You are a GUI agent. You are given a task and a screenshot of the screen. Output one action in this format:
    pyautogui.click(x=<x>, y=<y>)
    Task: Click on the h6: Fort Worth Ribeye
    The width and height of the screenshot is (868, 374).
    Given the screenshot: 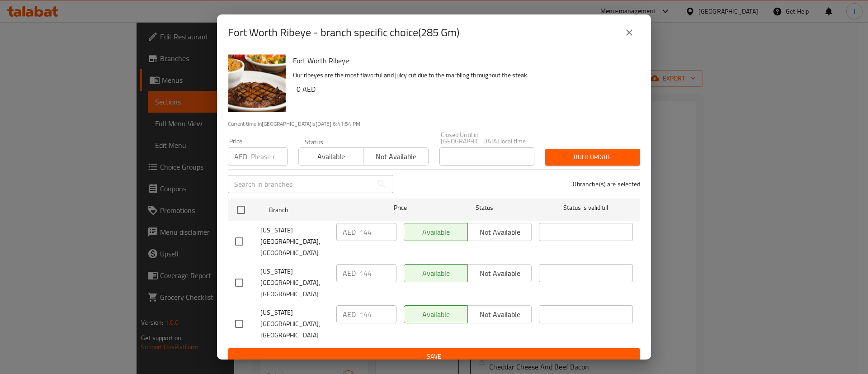 What is the action you would take?
    pyautogui.click(x=463, y=60)
    